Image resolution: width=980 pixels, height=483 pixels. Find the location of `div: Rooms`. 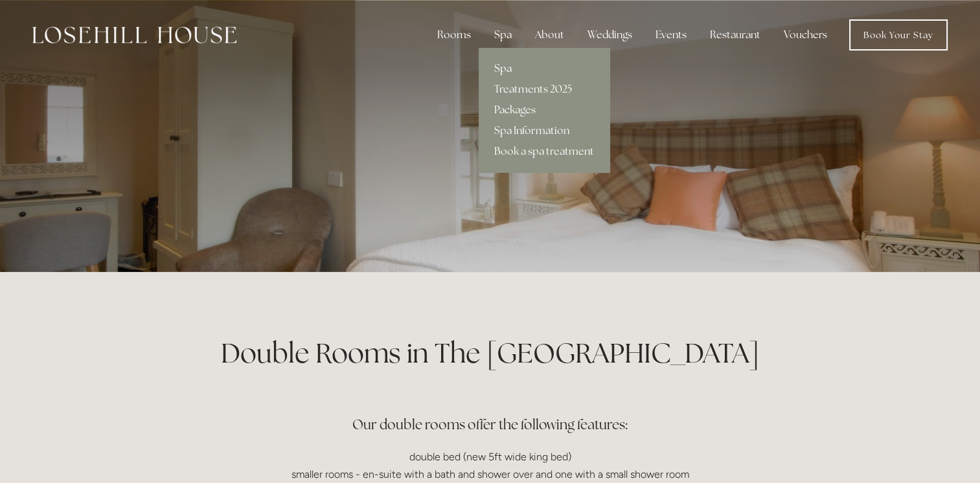

div: Rooms is located at coordinates (454, 35).